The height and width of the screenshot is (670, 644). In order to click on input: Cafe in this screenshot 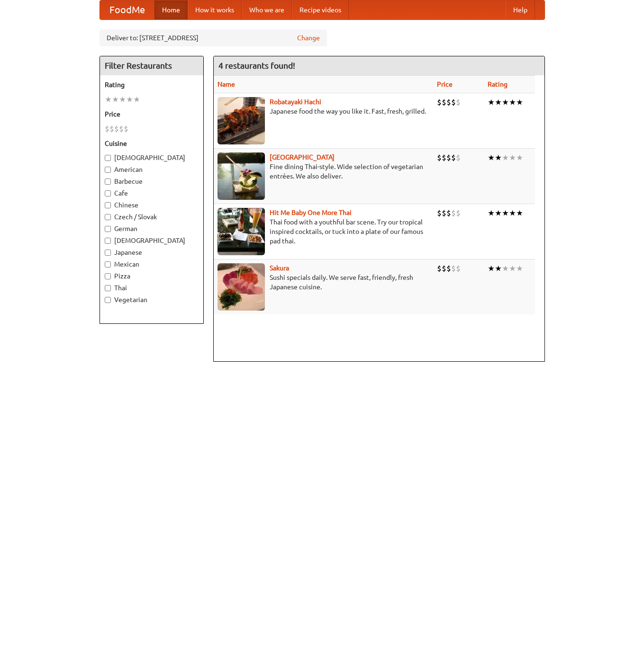, I will do `click(108, 193)`.